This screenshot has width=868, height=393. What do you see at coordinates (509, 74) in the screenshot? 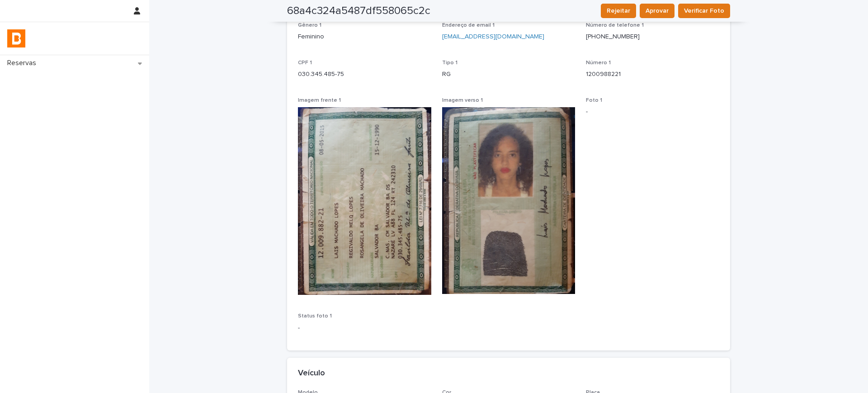
I see `p: RG` at bounding box center [509, 74].